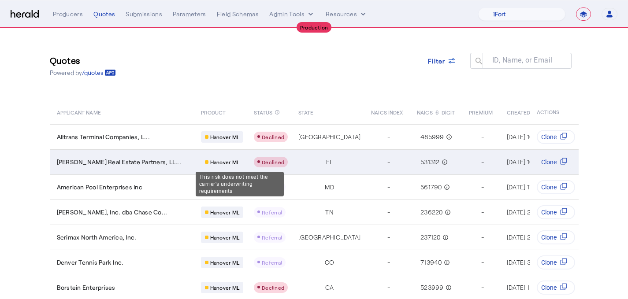  I want to click on button: internal dropdown menu, so click(292, 14).